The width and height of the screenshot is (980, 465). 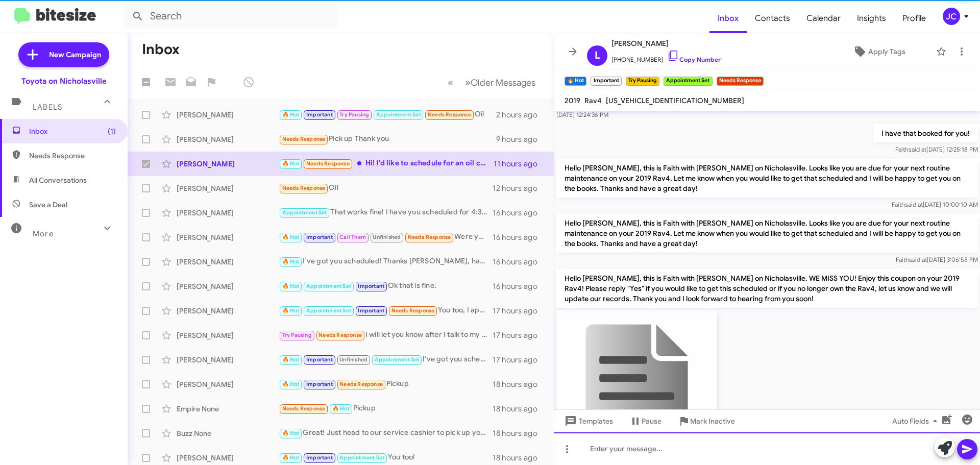 I want to click on span: Save a Deal, so click(x=48, y=205).